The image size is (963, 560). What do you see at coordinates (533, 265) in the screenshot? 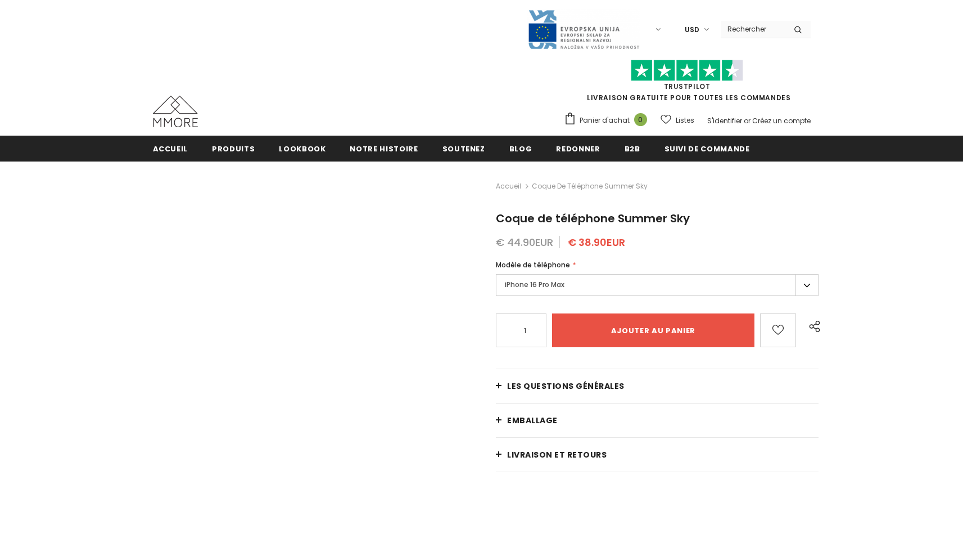
I see `span: Modèle de téléphone` at bounding box center [533, 265].